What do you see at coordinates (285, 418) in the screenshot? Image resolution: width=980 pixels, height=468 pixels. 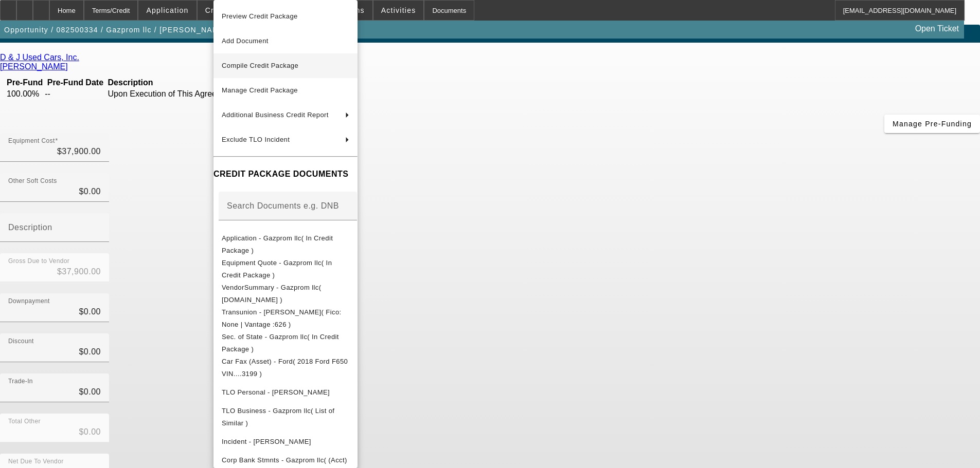 I see `button: TLO Business - Gazprom llc( List of Similar )` at bounding box center [285, 418].